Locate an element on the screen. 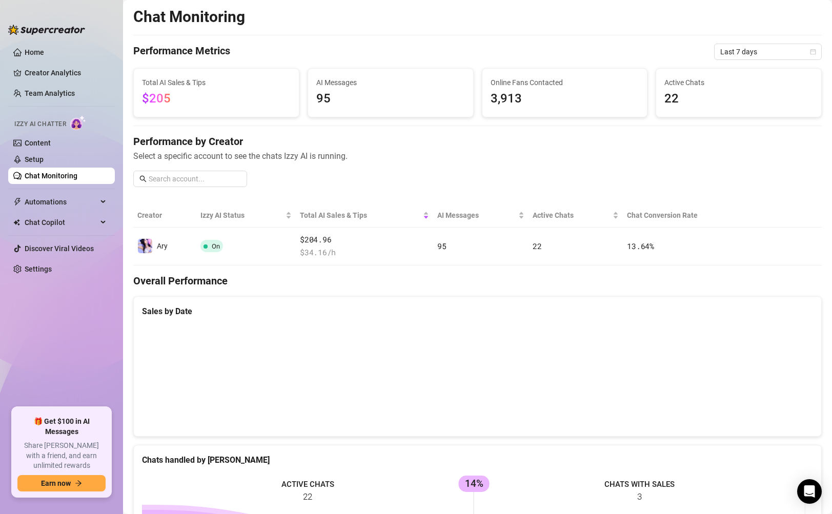 Image resolution: width=832 pixels, height=514 pixels. h4: Overall Performance is located at coordinates (478, 281).